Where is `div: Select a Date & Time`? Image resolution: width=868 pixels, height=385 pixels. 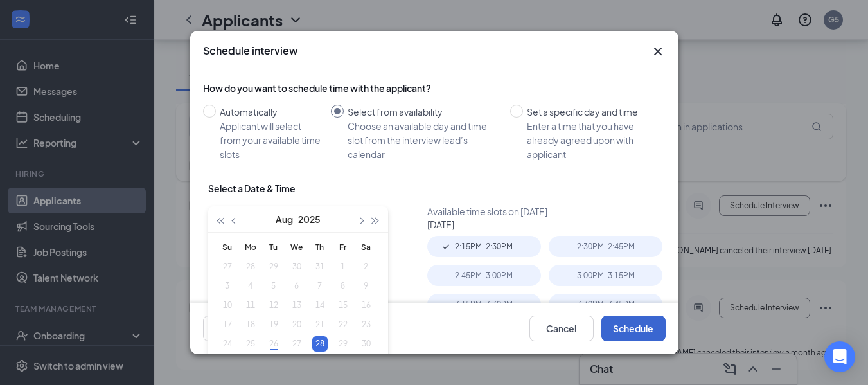 div: Select a Date & Time is located at coordinates (252, 188).